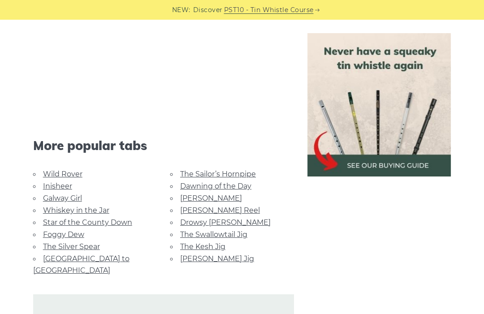  What do you see at coordinates (64, 235) in the screenshot?
I see `a: Foggy Dew` at bounding box center [64, 235].